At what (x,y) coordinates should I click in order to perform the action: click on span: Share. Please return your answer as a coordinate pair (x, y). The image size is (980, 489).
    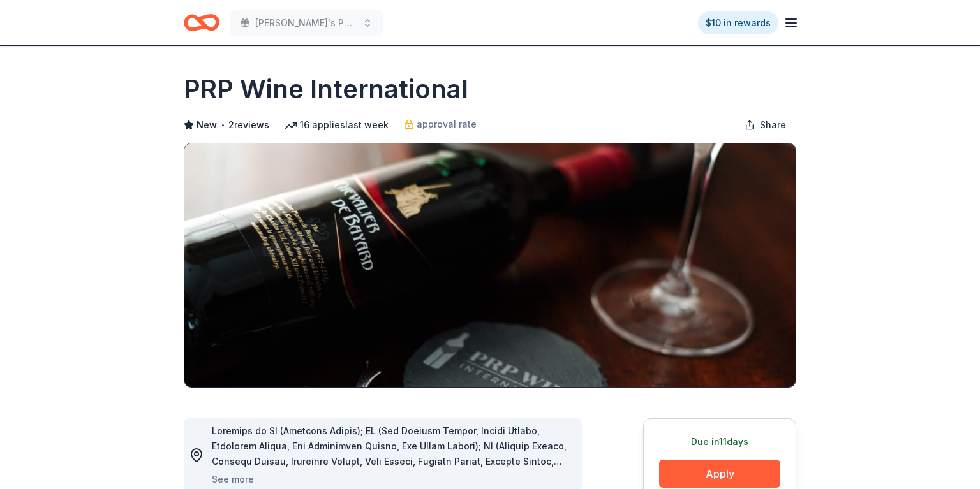
    Looking at the image, I should click on (773, 125).